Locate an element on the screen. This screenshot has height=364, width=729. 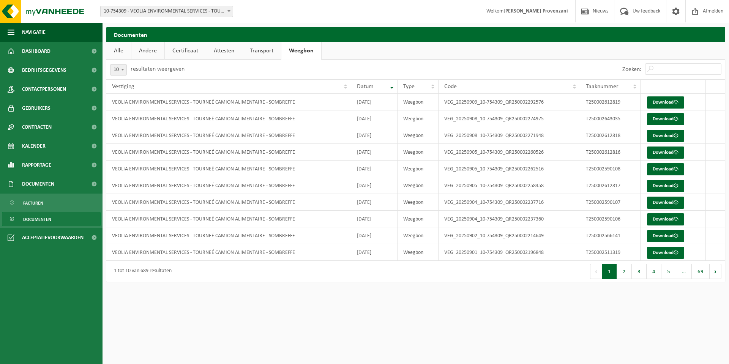
span: Gebruikers is located at coordinates (36, 108).